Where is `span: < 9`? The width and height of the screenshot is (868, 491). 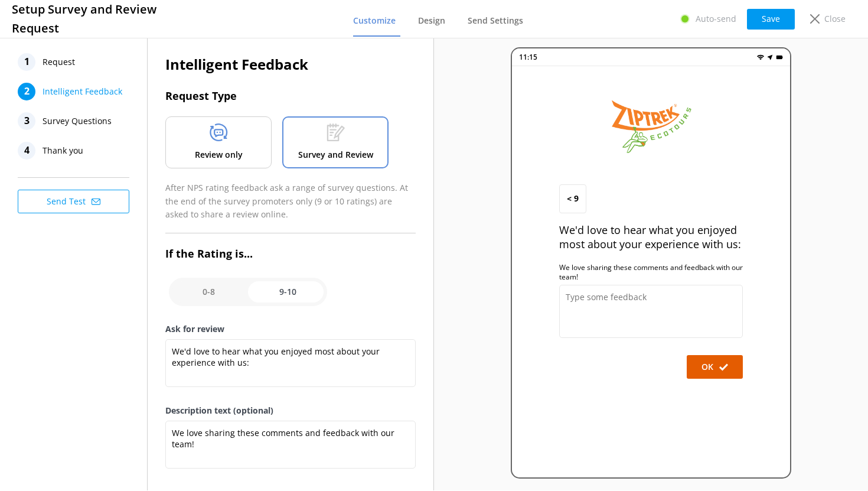
span: < 9 is located at coordinates (573, 199).